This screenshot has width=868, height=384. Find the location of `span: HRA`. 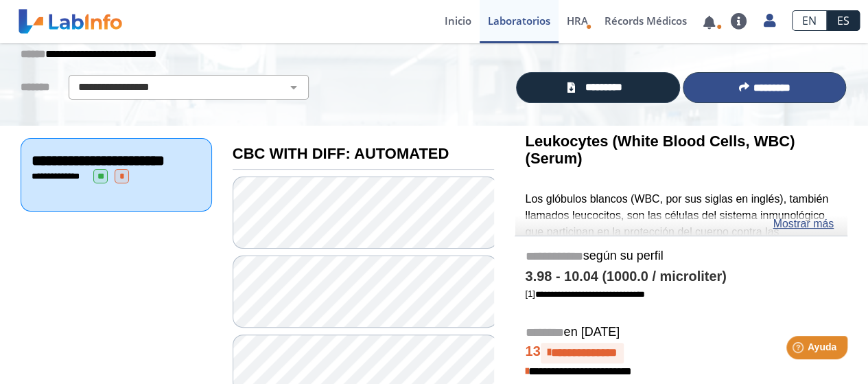

span: HRA is located at coordinates (577, 21).